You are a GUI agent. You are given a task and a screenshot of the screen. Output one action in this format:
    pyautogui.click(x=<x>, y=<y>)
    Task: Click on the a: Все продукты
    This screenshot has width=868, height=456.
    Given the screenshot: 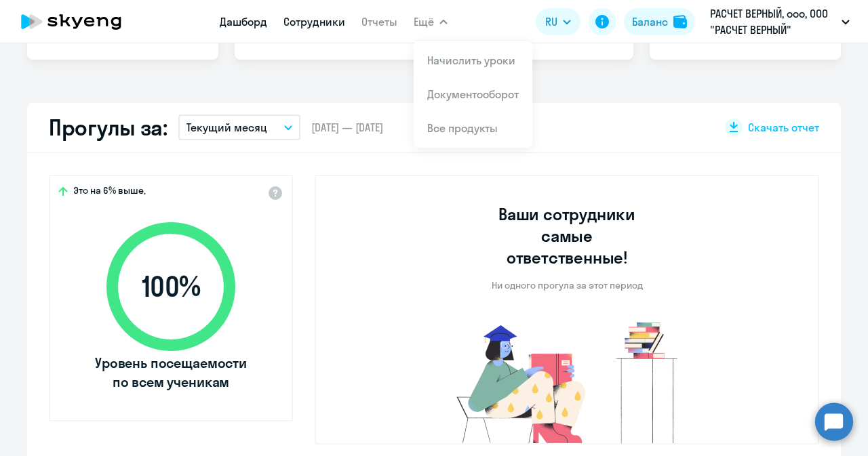 What is the action you would take?
    pyautogui.click(x=463, y=128)
    